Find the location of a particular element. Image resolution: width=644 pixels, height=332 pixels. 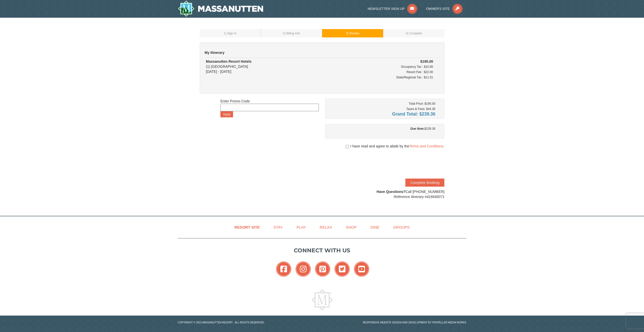

small: Total Price: $195.00 is located at coordinates (422, 104).